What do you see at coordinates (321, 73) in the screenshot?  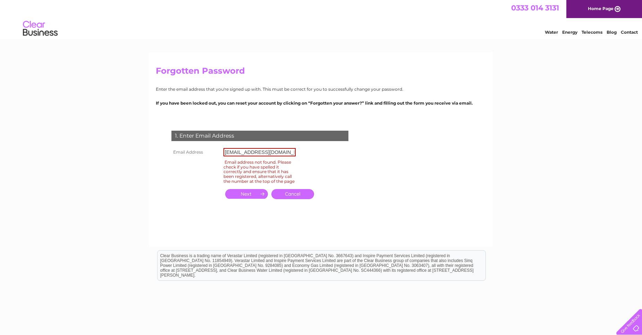 I see `h2: Forgotten Password` at bounding box center [321, 73].